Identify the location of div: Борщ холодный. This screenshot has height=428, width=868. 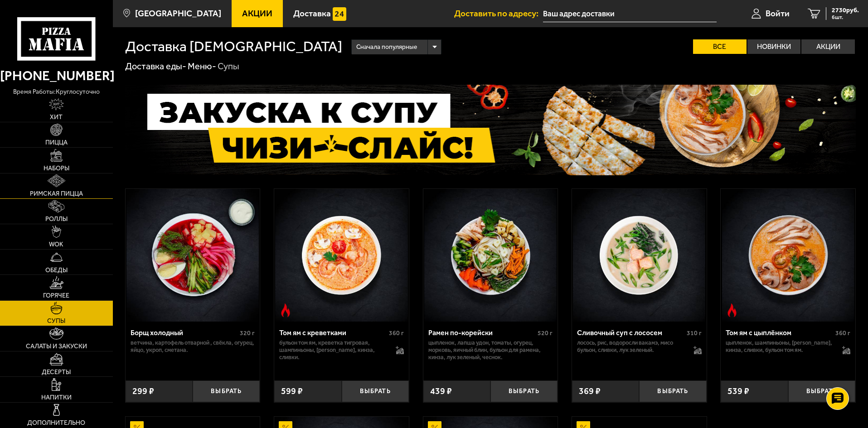
(184, 333).